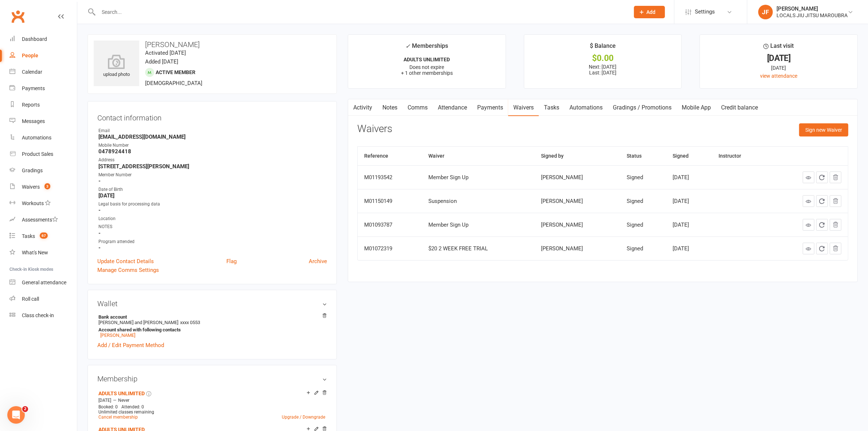  Describe the element at coordinates (211, 316) in the screenshot. I see `strong: Bank account` at that location.